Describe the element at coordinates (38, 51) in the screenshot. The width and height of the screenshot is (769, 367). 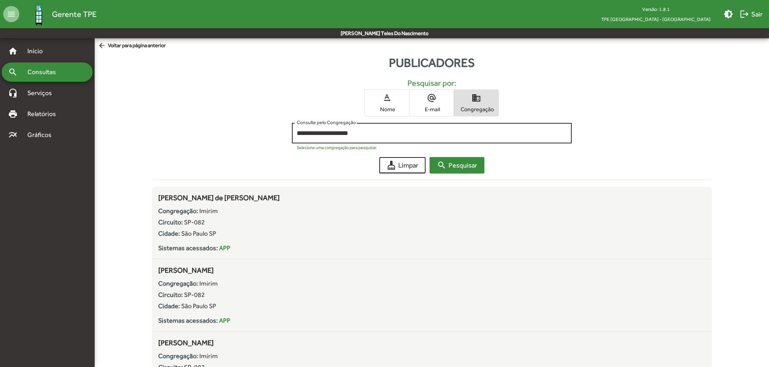
I see `span: Início` at that location.